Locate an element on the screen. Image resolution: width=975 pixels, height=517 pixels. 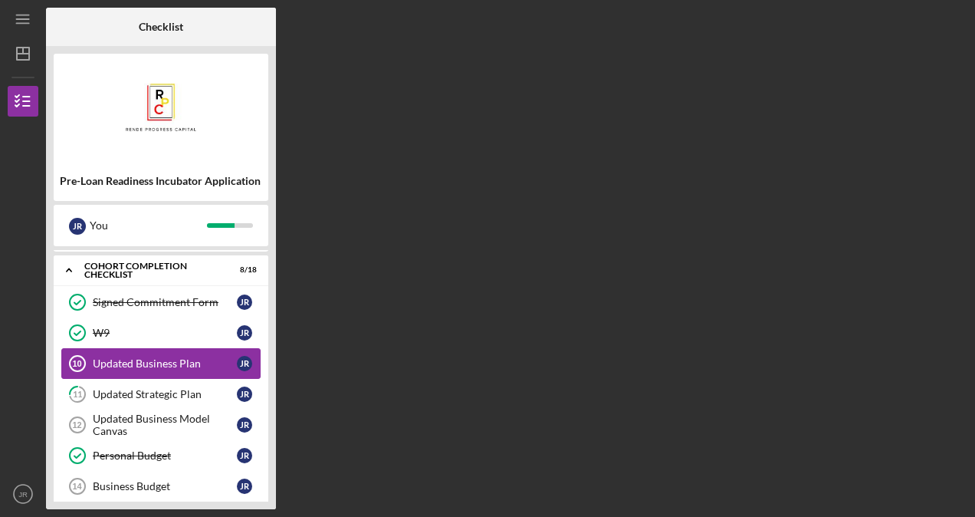
div: Pre-Loan Readiness Incubator Application is located at coordinates (161, 181).